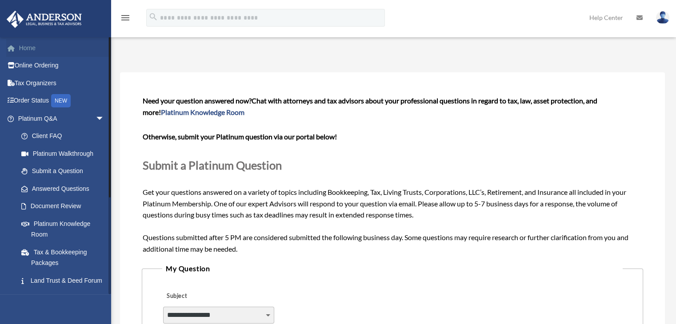 The width and height of the screenshot is (676, 324). Describe the element at coordinates (65, 189) in the screenshot. I see `a: Answered Questions` at that location.